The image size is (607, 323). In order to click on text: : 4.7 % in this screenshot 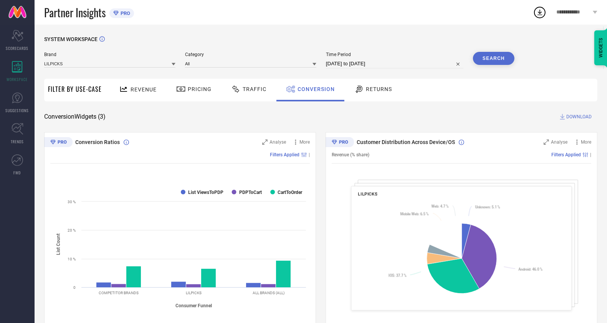, I will do `click(440, 206)`.